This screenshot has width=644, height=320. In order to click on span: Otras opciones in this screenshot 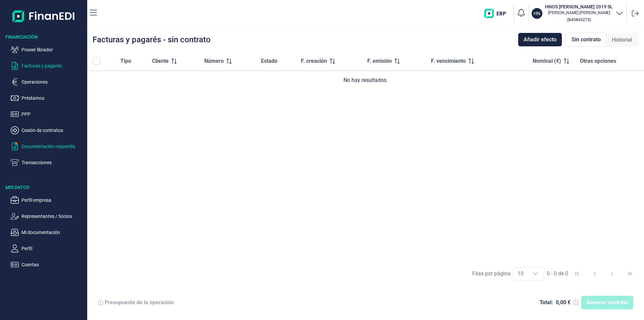, I will do `click(598, 61)`.